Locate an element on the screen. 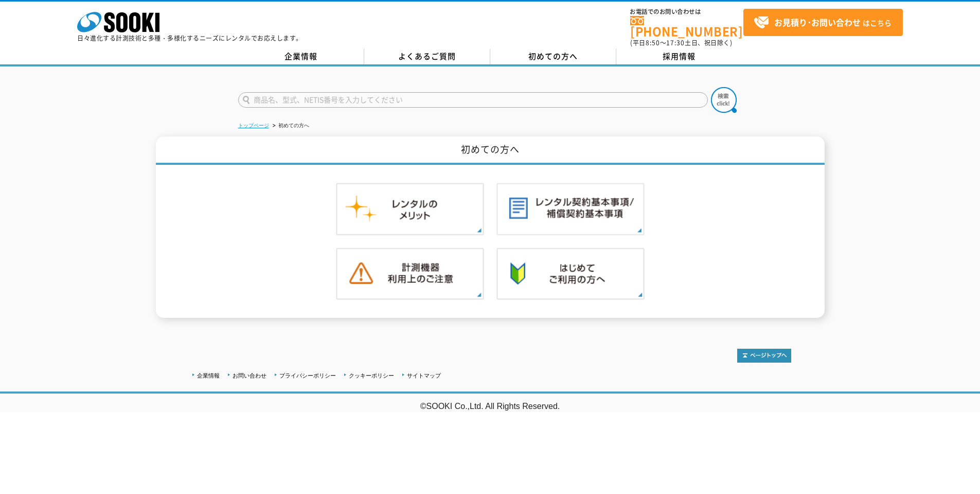 Image resolution: width=980 pixels, height=494 pixels. p: 日々進化する計測技術と多種・多様化するニーズにレンタルでお応えします。 is located at coordinates (190, 38).